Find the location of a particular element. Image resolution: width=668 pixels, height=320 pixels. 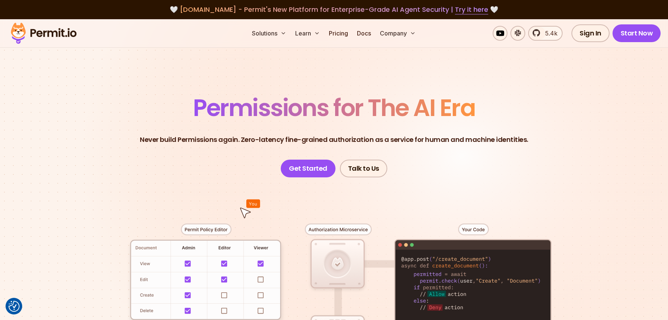

a: Start Now is located at coordinates (636, 33).